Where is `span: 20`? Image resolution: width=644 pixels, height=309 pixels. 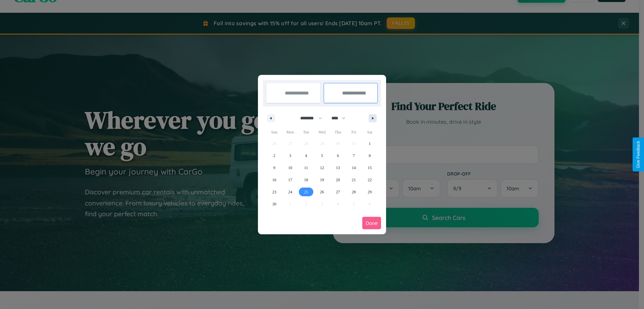
span: 20 is located at coordinates (338, 180).